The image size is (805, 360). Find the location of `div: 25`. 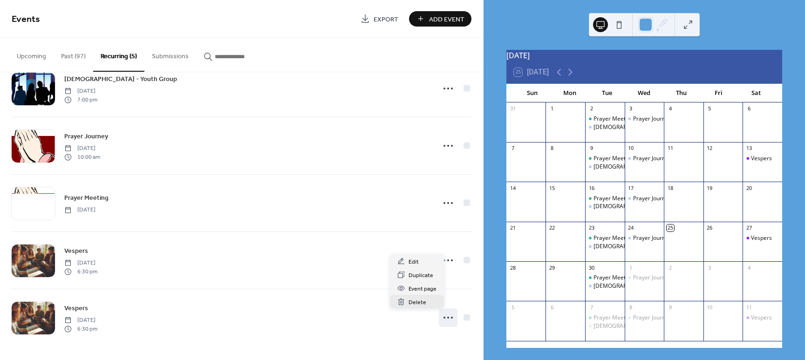

div: 25 is located at coordinates (670, 228).